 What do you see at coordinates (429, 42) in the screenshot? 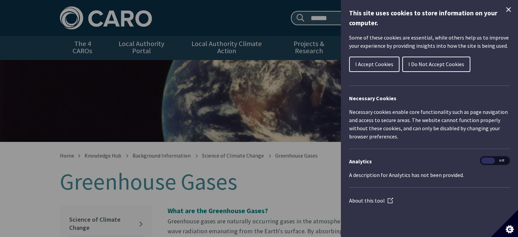
I see `p: Some of these cookies are essential, while others help us to improve your experience by providing...` at bounding box center [429, 42].